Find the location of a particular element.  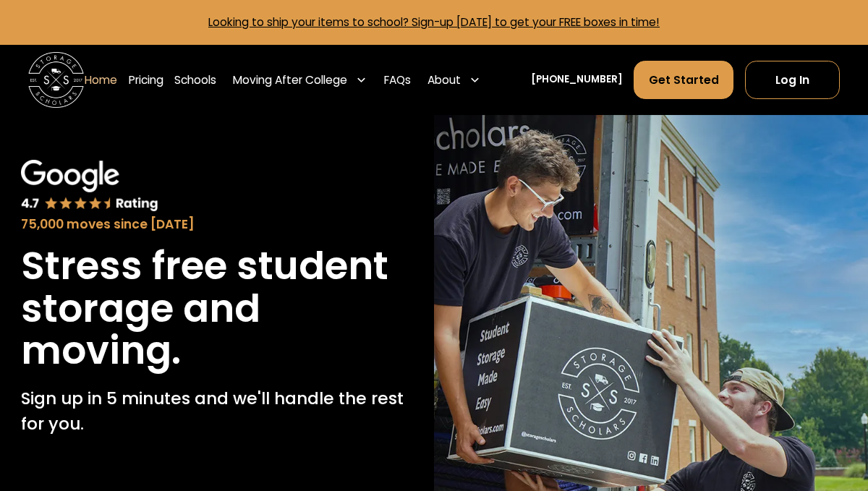

a: Log In is located at coordinates (793, 79).